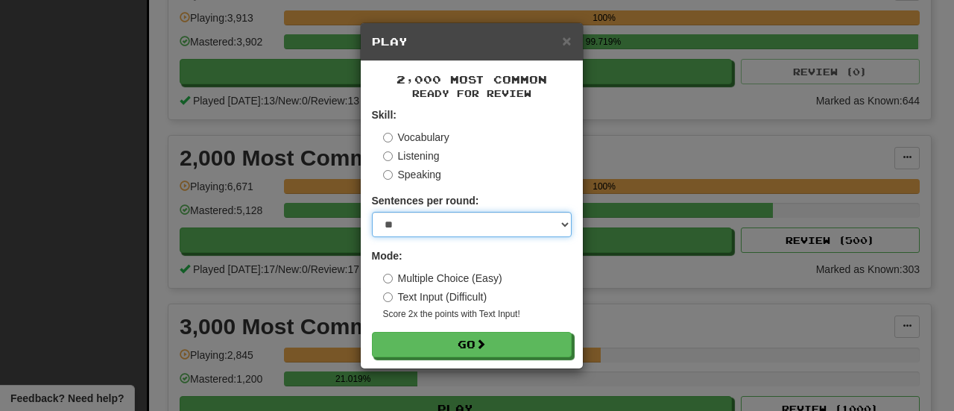 This screenshot has width=954, height=411. What do you see at coordinates (387, 256) in the screenshot?
I see `strong: Mode:` at bounding box center [387, 256].